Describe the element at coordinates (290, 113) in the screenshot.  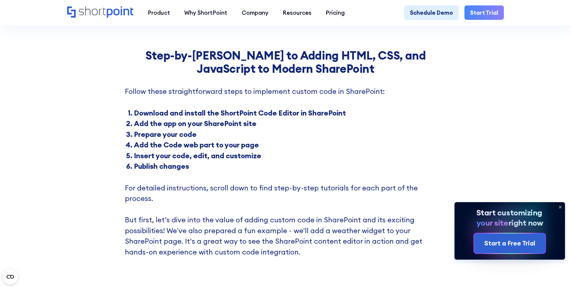
I see `li: Download and install the ShortPoint Code Editor in SharePoint` at that location.